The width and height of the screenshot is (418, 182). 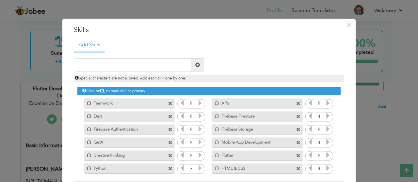 I want to click on label: Firebase Storage, so click(x=252, y=129).